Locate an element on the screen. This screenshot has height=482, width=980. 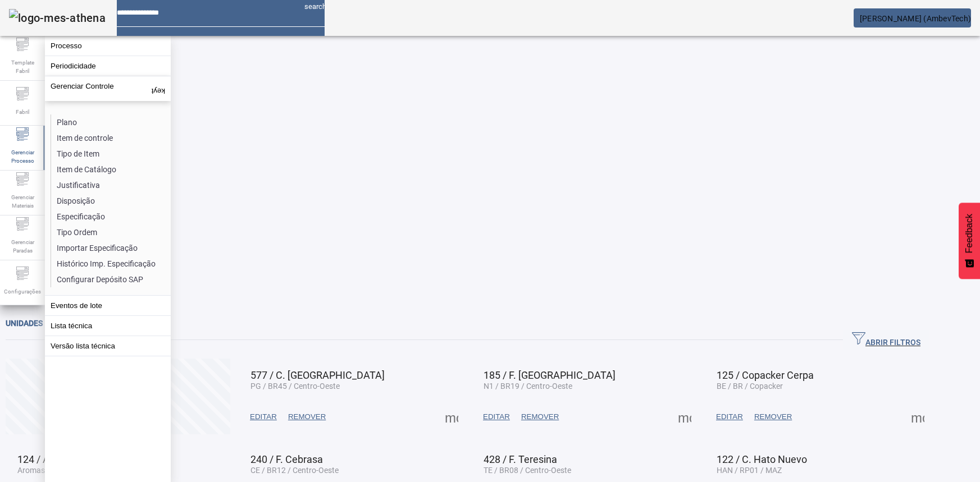
li: Plano is located at coordinates (111, 122).